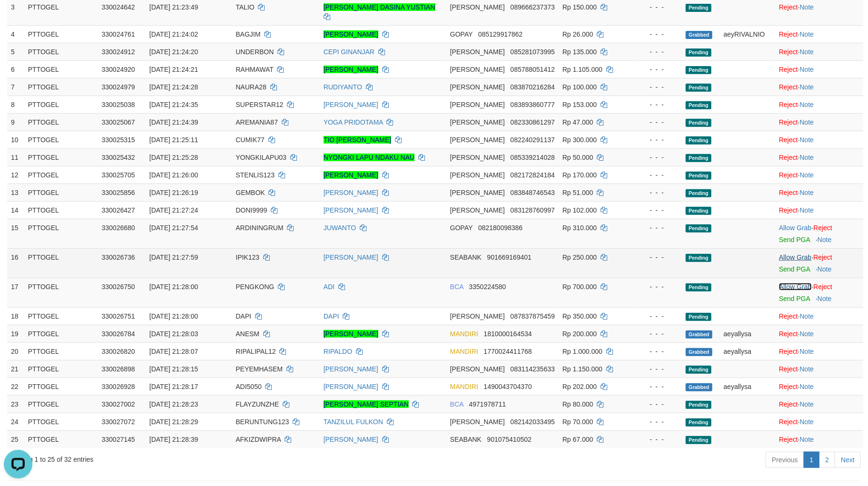 This screenshot has width=868, height=486. Describe the element at coordinates (118, 122) in the screenshot. I see `span: 330025067` at that location.